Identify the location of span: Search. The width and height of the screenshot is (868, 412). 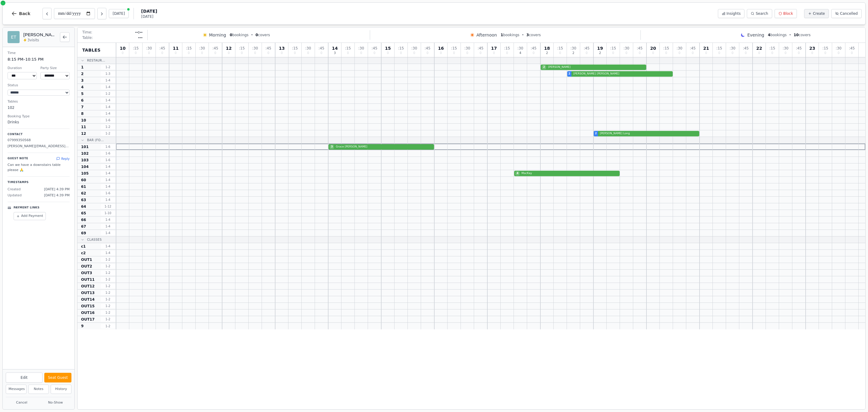
(762, 13).